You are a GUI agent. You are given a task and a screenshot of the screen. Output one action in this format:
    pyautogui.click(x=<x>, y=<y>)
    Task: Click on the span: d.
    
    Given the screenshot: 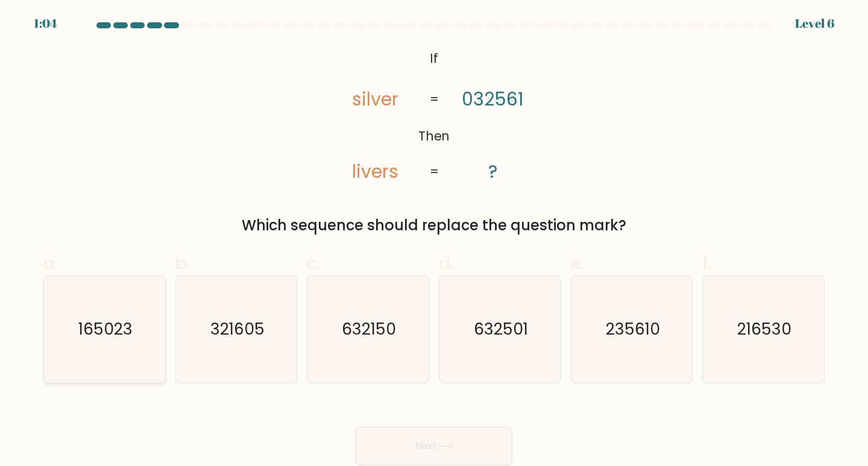 What is the action you would take?
    pyautogui.click(x=446, y=263)
    